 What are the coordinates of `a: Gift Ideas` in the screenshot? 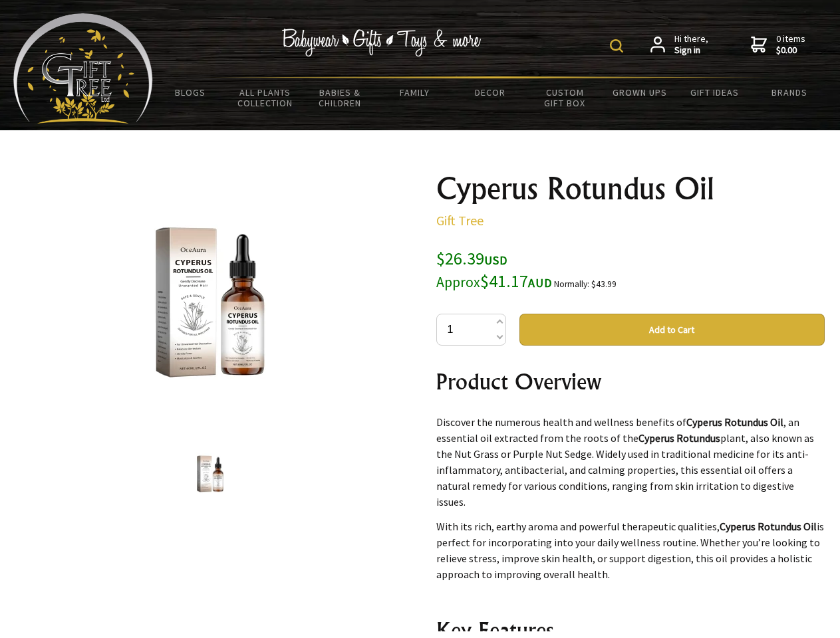 It's located at (714, 93).